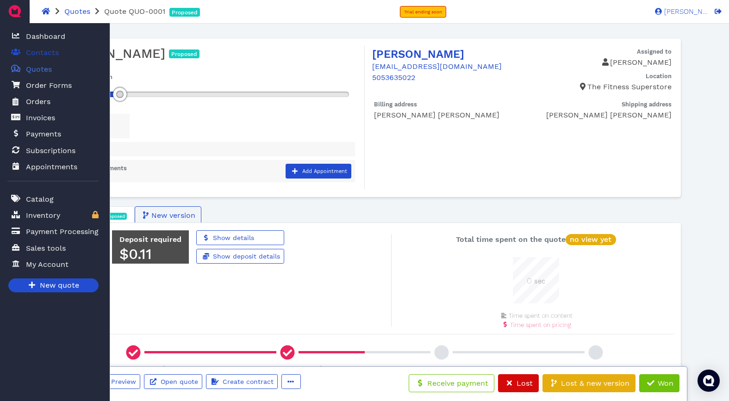 The width and height of the screenshot is (729, 401). Describe the element at coordinates (518, 383) in the screenshot. I see `button: Lost` at that location.